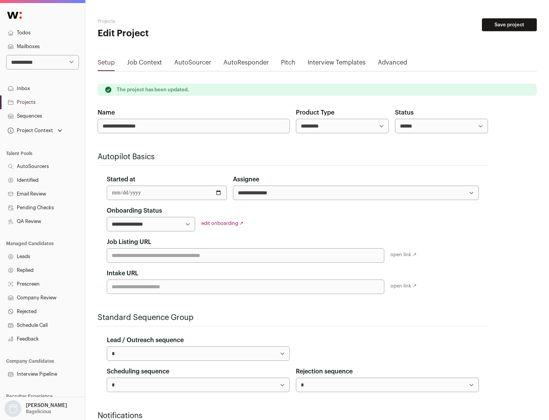 The width and height of the screenshot is (549, 420). Describe the element at coordinates (145, 64) in the screenshot. I see `a: Job Context` at that location.